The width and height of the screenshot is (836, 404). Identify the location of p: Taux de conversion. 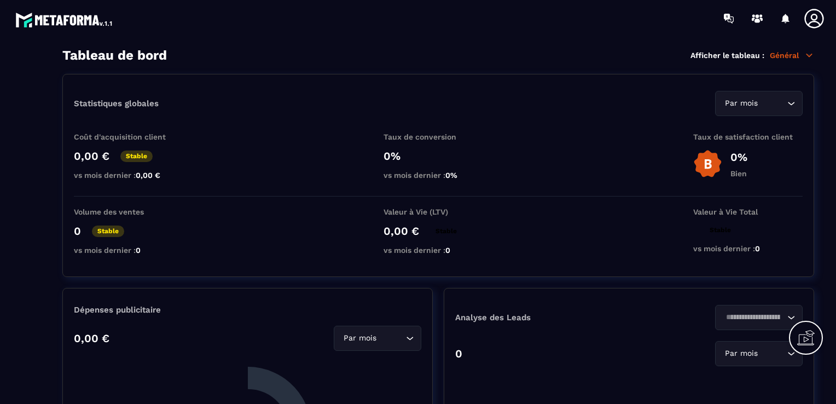
(438, 137).